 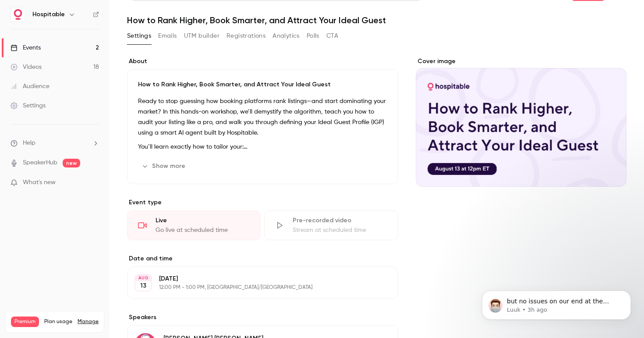 I want to click on span: Plan usage, so click(x=58, y=322).